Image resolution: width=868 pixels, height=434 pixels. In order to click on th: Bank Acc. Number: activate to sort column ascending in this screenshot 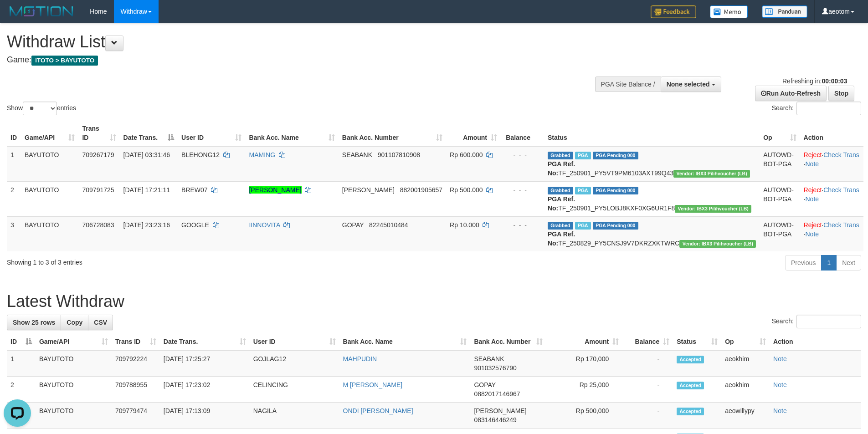, I will do `click(393, 133)`.